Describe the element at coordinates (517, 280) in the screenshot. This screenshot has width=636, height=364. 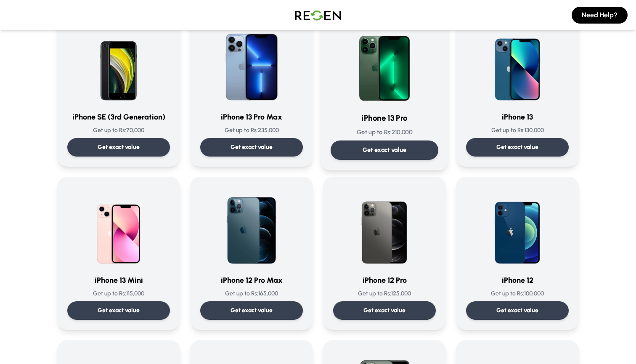
I see `h3: iPhone 12` at that location.